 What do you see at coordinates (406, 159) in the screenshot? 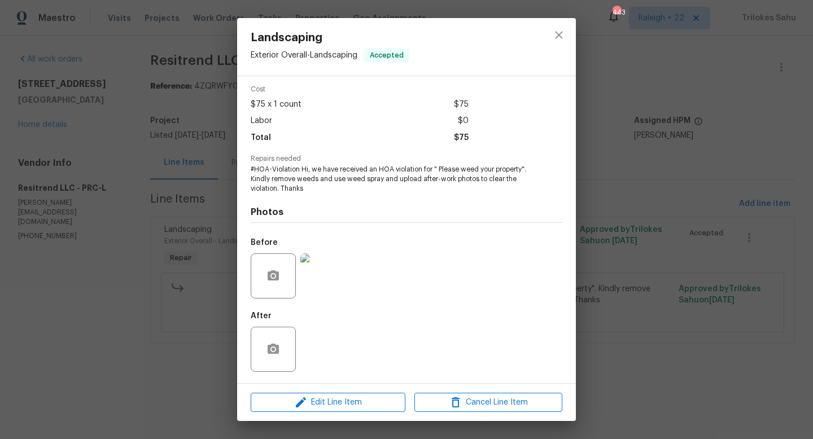
I see `span: Repairs needed` at bounding box center [406, 159].